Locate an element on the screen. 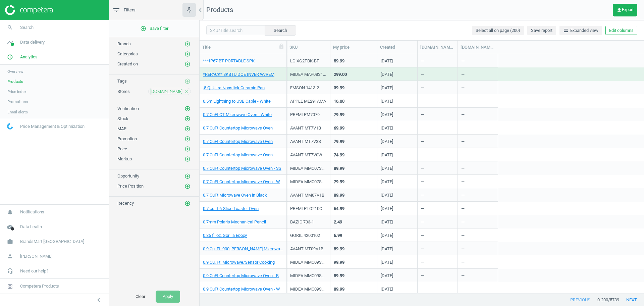 This screenshot has width=644, height=306. button: previous is located at coordinates (580, 300).